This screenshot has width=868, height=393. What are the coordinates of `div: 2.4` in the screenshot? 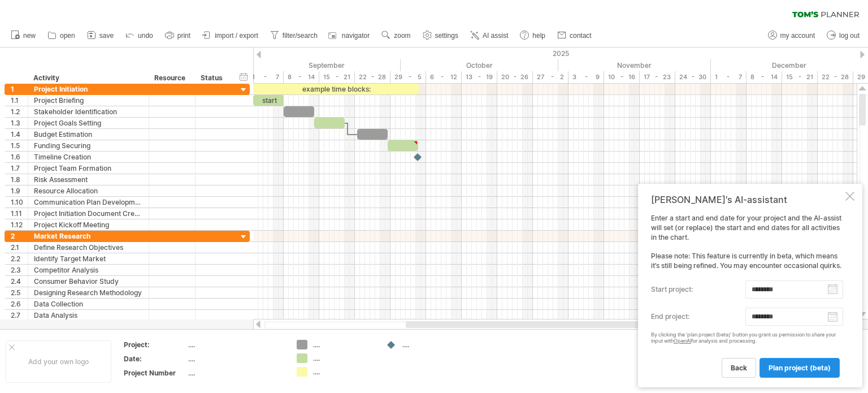 It's located at (19, 281).